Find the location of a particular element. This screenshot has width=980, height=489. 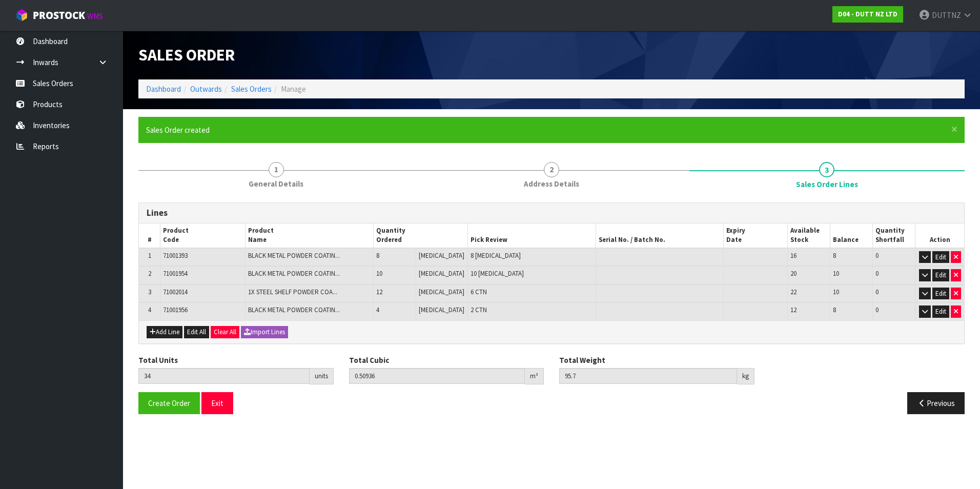

span: Address Details is located at coordinates (552, 184).